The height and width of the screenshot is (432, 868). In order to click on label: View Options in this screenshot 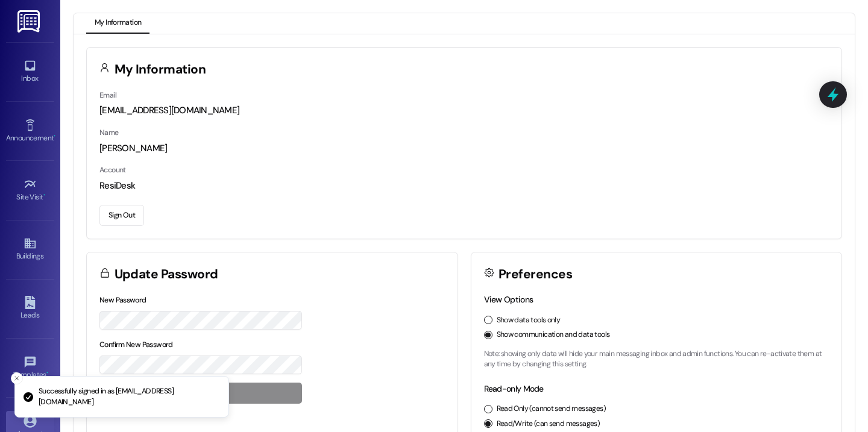, I will do `click(509, 299)`.